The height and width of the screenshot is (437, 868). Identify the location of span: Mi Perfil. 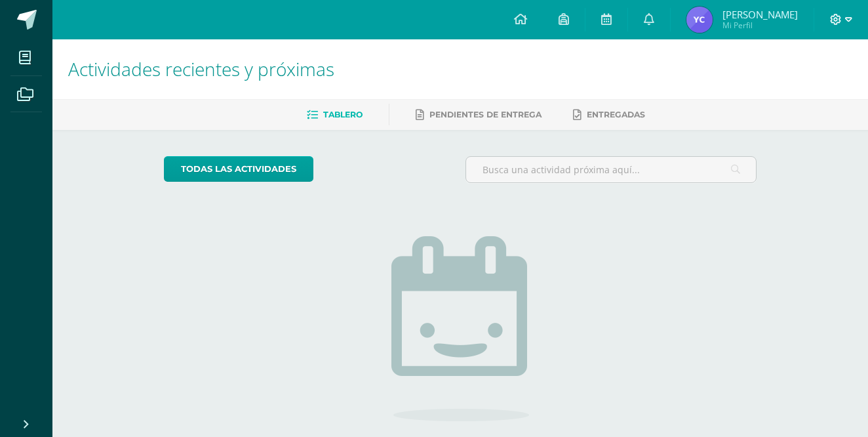
(760, 25).